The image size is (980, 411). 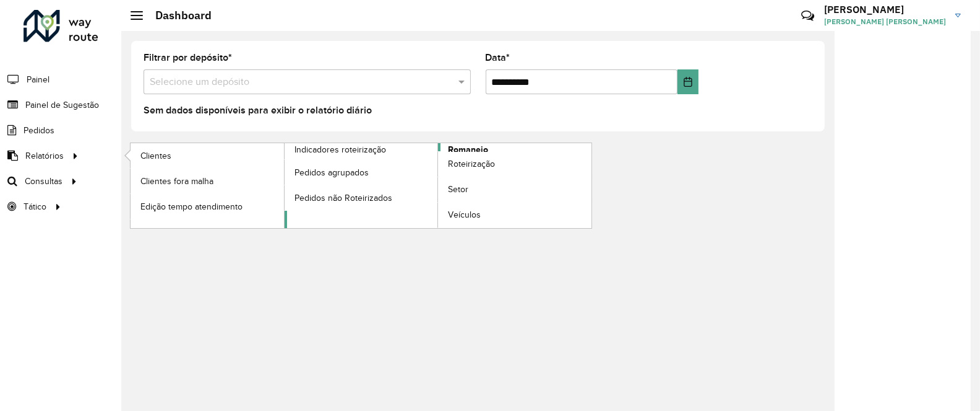 What do you see at coordinates (177, 181) in the screenshot?
I see `span: Clientes fora malha` at bounding box center [177, 181].